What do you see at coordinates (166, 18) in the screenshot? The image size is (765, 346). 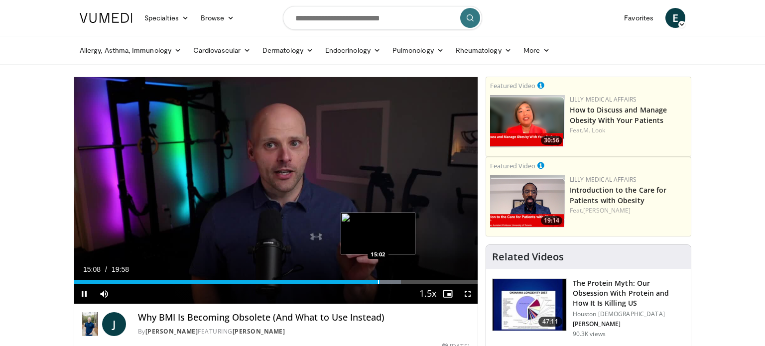 I see `a: Specialties` at bounding box center [166, 18].